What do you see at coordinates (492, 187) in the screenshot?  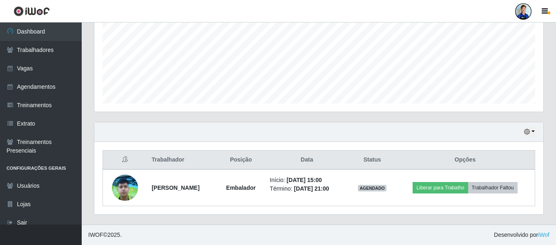 I see `button: Trabalhador Faltou` at bounding box center [492, 187].